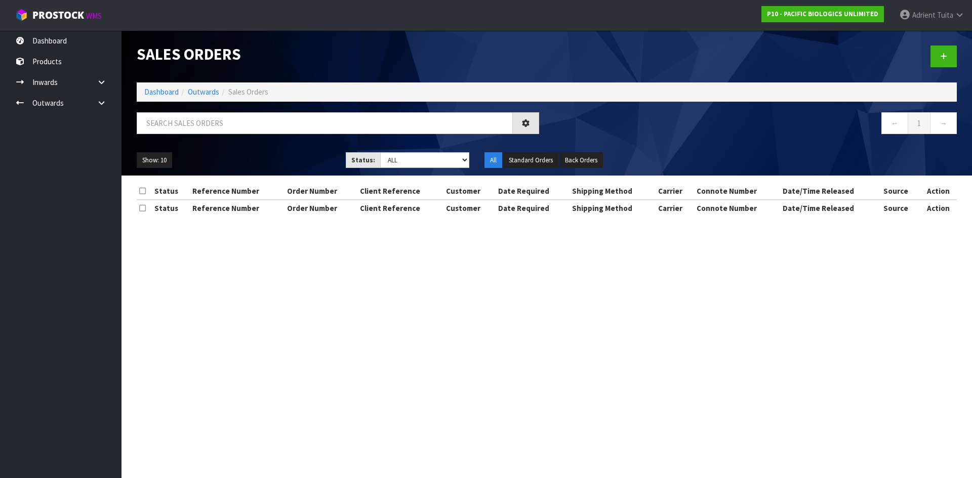 The width and height of the screenshot is (972, 478). What do you see at coordinates (823, 14) in the screenshot?
I see `strong: P10 - PACIFIC BIOLOGICS UNLIMITED` at bounding box center [823, 14].